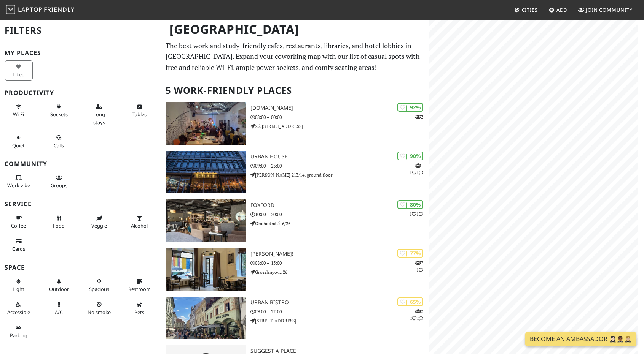 Image resolution: width=644 pixels, height=354 pixels. I want to click on button: Light, so click(19, 285).